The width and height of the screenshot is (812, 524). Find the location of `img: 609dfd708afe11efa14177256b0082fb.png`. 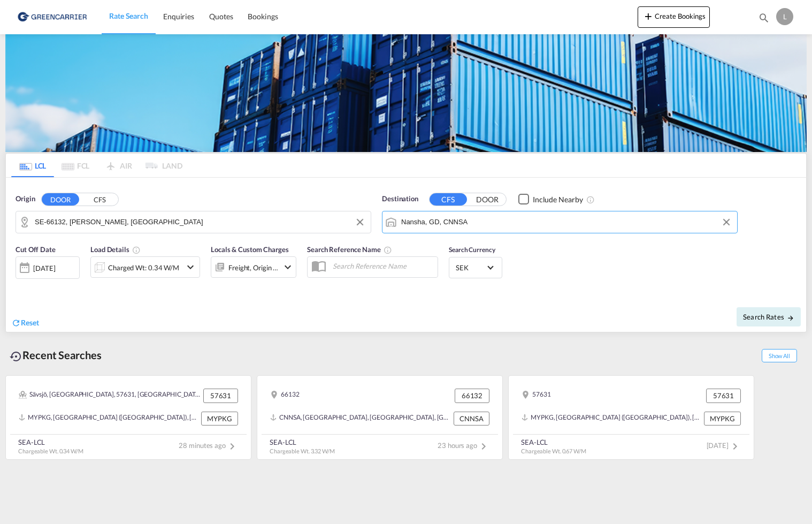

img: 609dfd708afe11efa14177256b0082fb.png is located at coordinates (52, 17).